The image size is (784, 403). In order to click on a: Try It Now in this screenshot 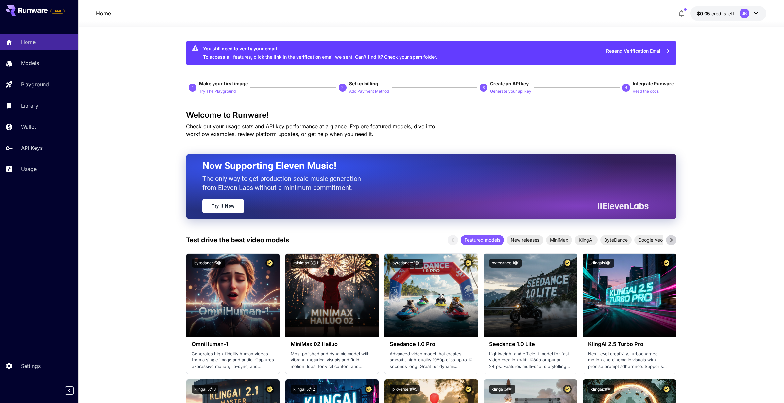, I will do `click(223, 206)`.